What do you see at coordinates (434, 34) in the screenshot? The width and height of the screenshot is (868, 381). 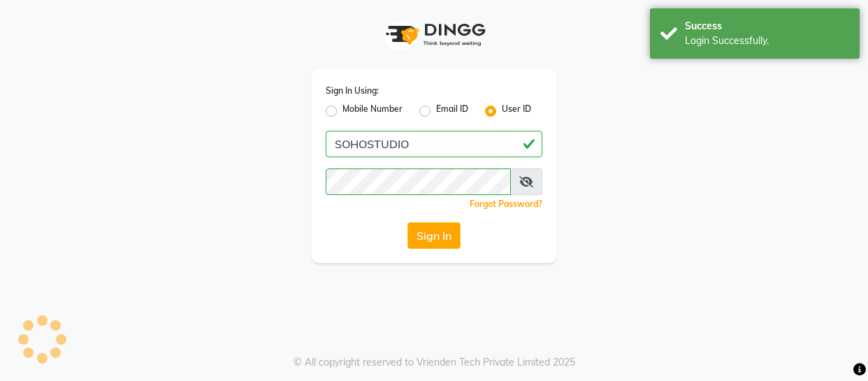 I see `img: logo1.svg` at bounding box center [434, 34].